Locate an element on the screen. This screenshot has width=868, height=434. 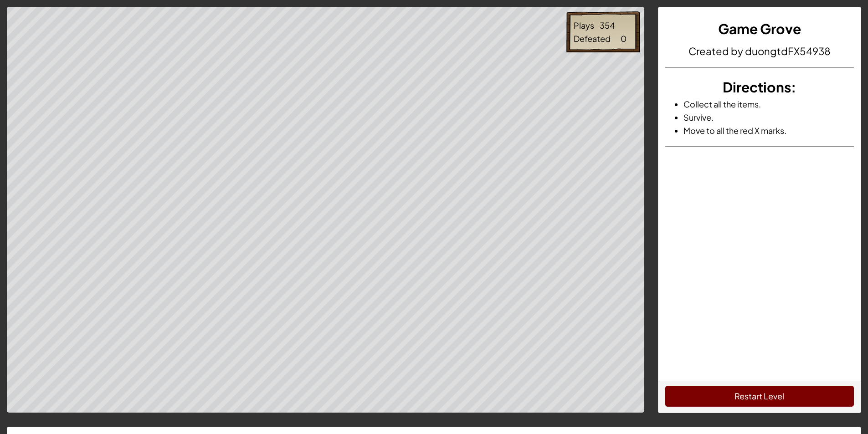
div: 354 is located at coordinates (607, 25).